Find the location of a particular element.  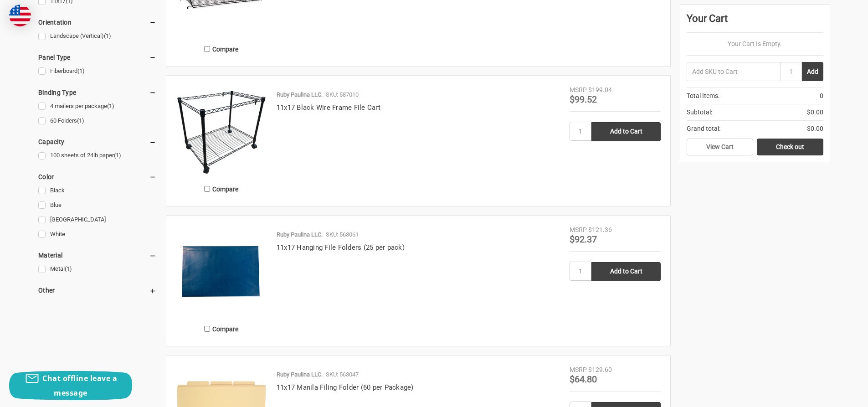

p: SKU: 563047 is located at coordinates (342, 375).